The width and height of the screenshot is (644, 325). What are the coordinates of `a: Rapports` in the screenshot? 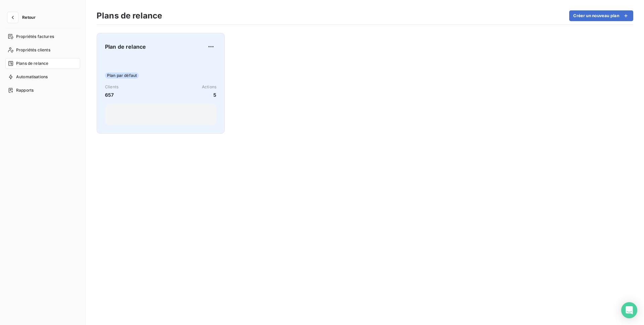 It's located at (42, 90).